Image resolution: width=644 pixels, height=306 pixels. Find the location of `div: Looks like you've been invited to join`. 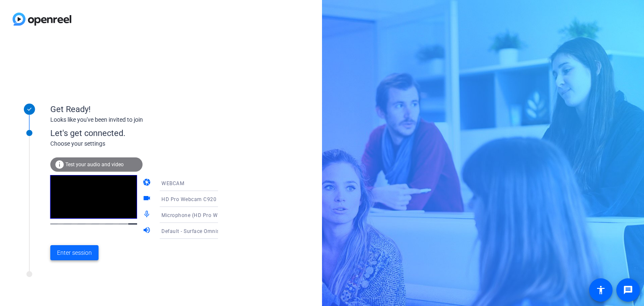

div: Looks like you've been invited to join is located at coordinates (134, 120).